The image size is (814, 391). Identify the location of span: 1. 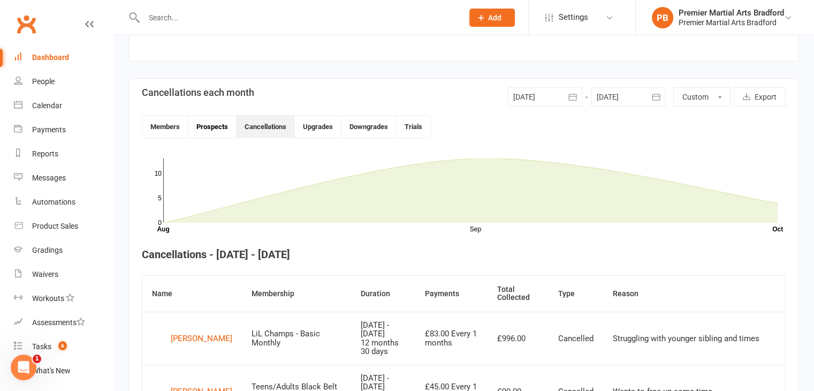
(37, 358).